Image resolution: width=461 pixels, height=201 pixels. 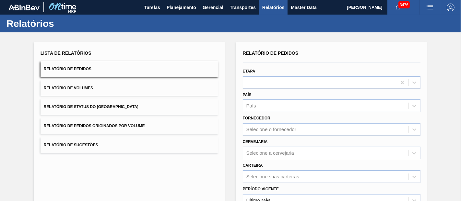 What do you see at coordinates (398, 7) in the screenshot?
I see `button: Notificações` at bounding box center [398, 7].